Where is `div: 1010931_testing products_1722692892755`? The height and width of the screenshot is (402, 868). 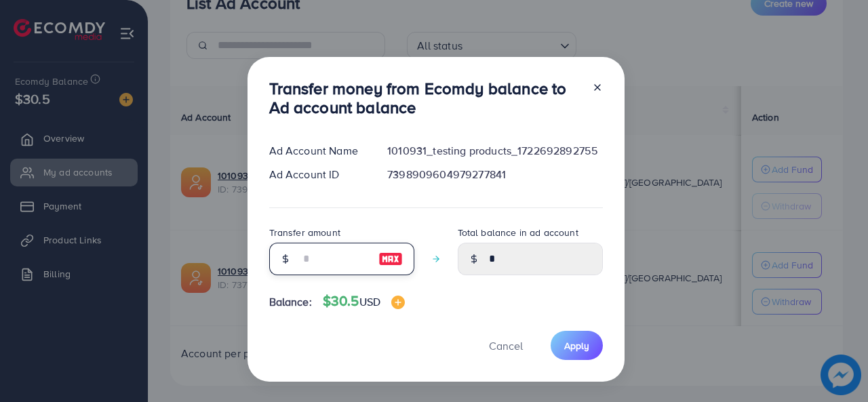 div: 1010931_testing products_1722692892755 is located at coordinates (494, 151).